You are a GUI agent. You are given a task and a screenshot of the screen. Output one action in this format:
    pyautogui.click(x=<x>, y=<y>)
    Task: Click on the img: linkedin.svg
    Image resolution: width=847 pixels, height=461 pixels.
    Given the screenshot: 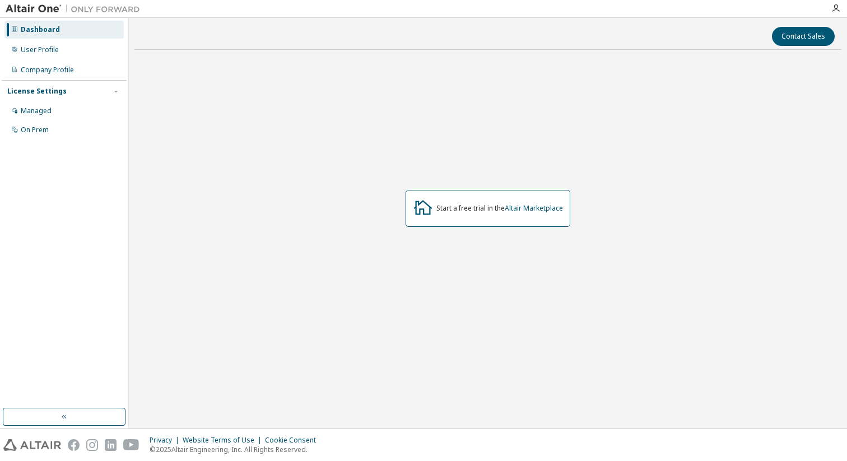 What is the action you would take?
    pyautogui.click(x=110, y=445)
    